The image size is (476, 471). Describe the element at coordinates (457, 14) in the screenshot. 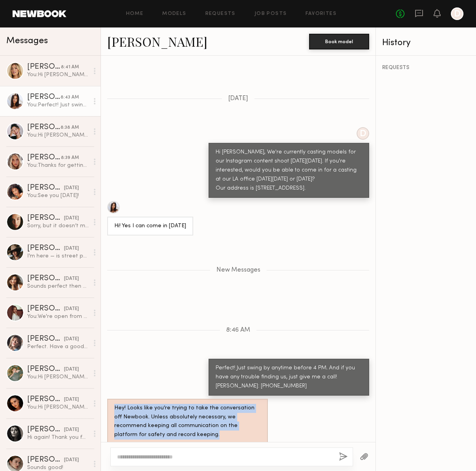

I see `a: D` at that location.